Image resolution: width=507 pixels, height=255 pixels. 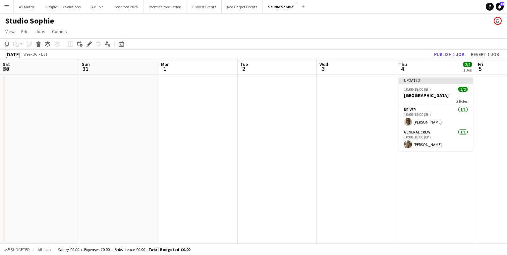 What do you see at coordinates (498, 21) in the screenshot?
I see `app-user-avatar: Dominic Riley` at bounding box center [498, 21].